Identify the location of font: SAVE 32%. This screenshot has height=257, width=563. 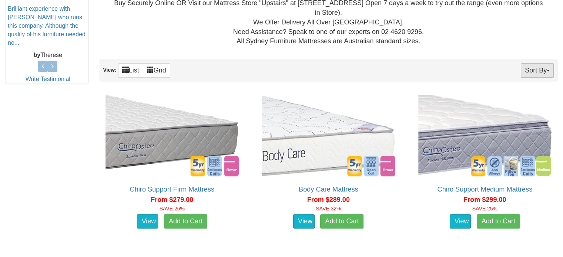
(329, 209).